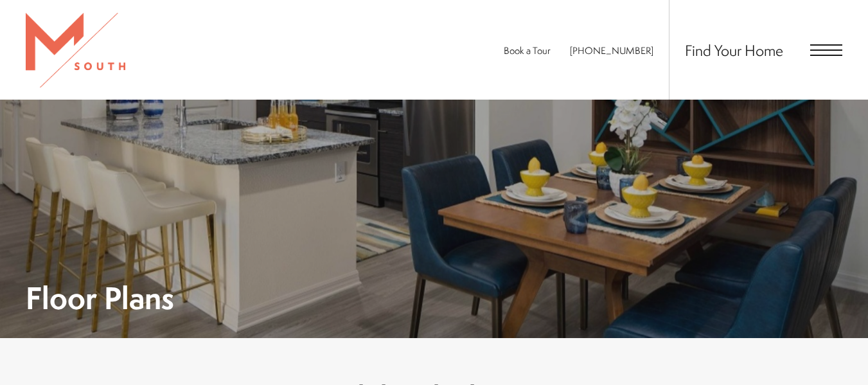  What do you see at coordinates (734, 50) in the screenshot?
I see `a: Find Your Home` at bounding box center [734, 50].